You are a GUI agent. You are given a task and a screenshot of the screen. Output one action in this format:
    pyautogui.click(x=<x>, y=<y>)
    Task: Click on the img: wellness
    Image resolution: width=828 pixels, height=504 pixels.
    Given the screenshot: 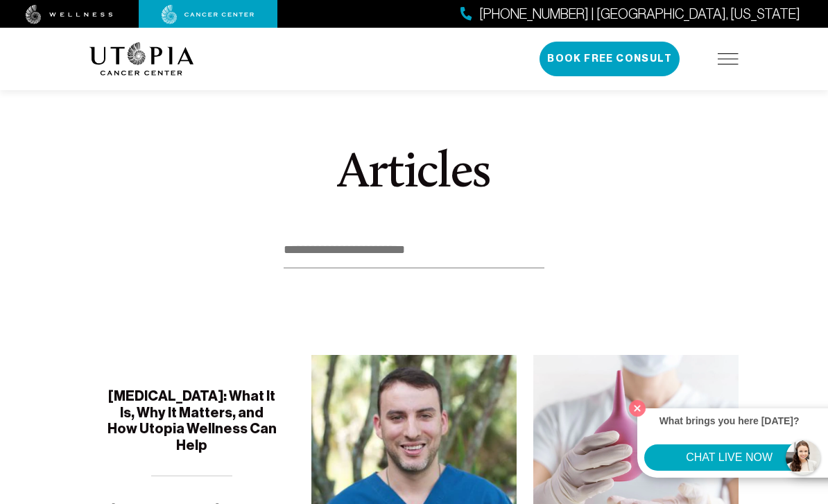 What is the action you would take?
    pyautogui.click(x=69, y=15)
    